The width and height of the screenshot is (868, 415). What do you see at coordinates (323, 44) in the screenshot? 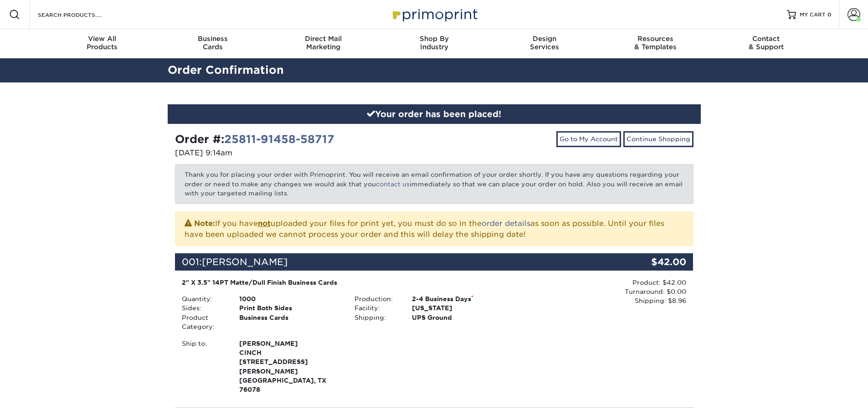
I see `a: Direct MailMarketing` at bounding box center [323, 44].